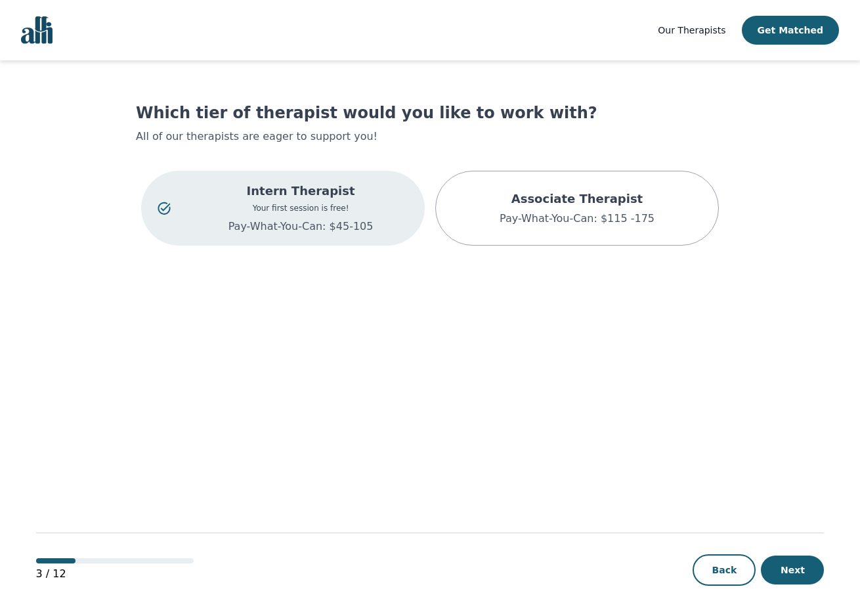  What do you see at coordinates (792, 570) in the screenshot?
I see `button: Next` at bounding box center [792, 570].